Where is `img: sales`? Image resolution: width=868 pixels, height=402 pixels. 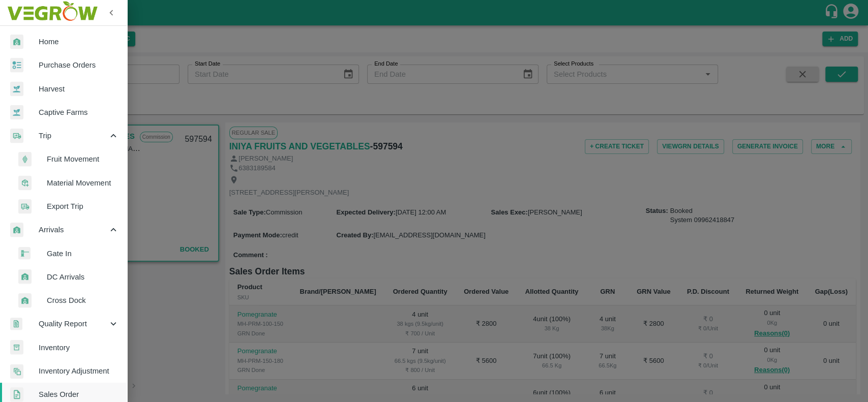
img: sales is located at coordinates (17, 394).